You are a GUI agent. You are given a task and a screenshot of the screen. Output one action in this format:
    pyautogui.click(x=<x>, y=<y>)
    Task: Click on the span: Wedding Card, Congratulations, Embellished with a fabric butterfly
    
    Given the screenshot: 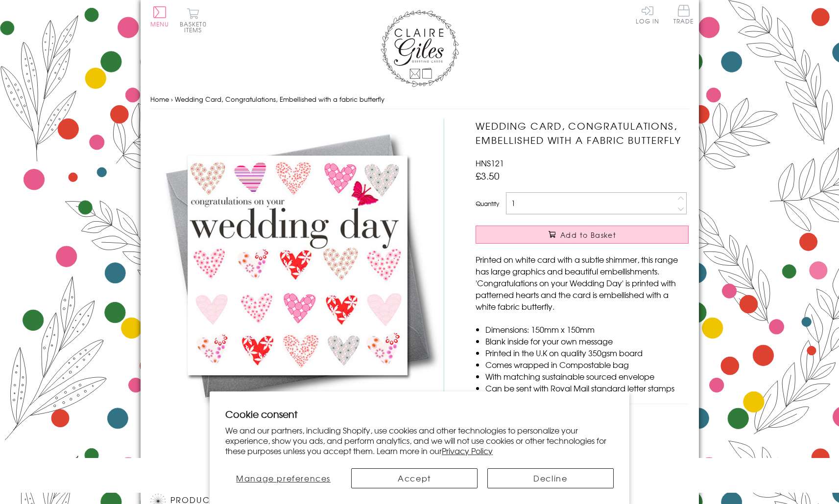 What is the action you would take?
    pyautogui.click(x=279, y=99)
    